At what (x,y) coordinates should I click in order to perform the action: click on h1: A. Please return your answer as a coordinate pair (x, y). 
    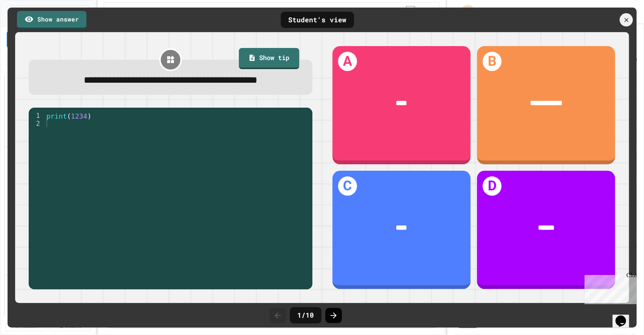
    Looking at the image, I should click on (348, 61).